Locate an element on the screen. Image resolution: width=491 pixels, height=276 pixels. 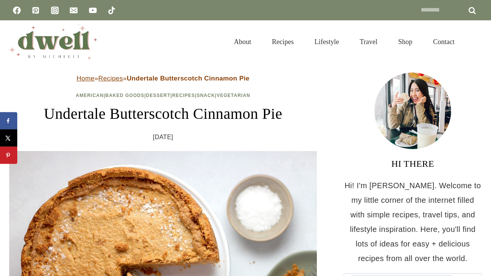
a: Contact is located at coordinates (444, 42).